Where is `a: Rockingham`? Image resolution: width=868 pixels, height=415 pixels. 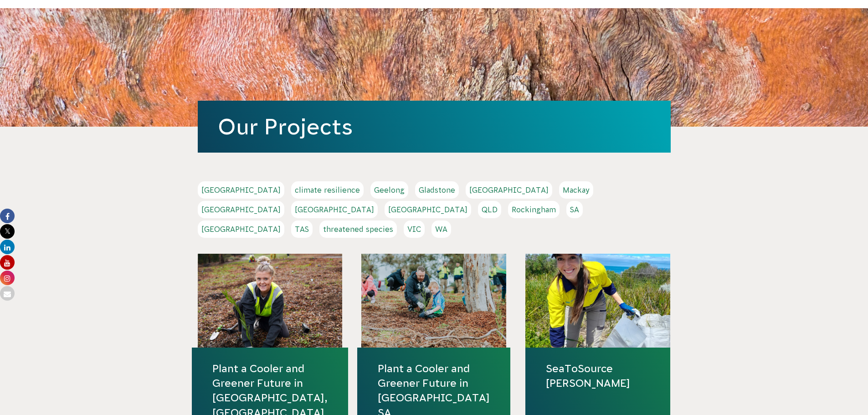 a: Rockingham is located at coordinates (534, 209).